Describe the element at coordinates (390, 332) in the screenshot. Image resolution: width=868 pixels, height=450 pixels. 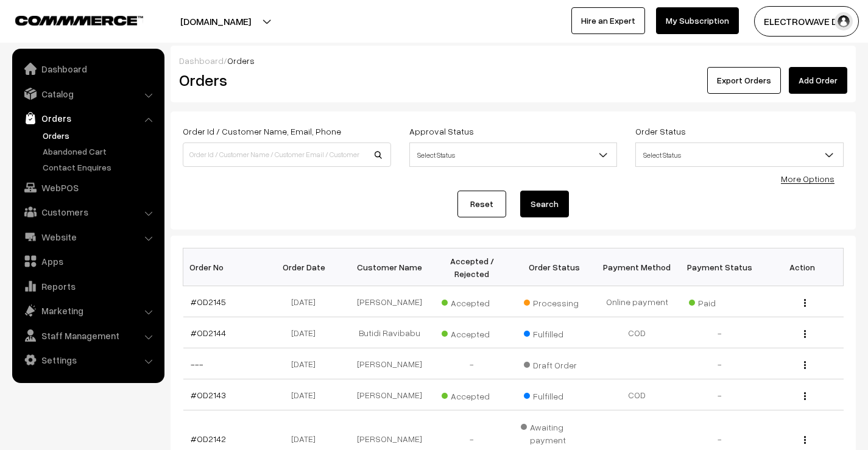
I see `td: Butidi Ravibabu` at that location.